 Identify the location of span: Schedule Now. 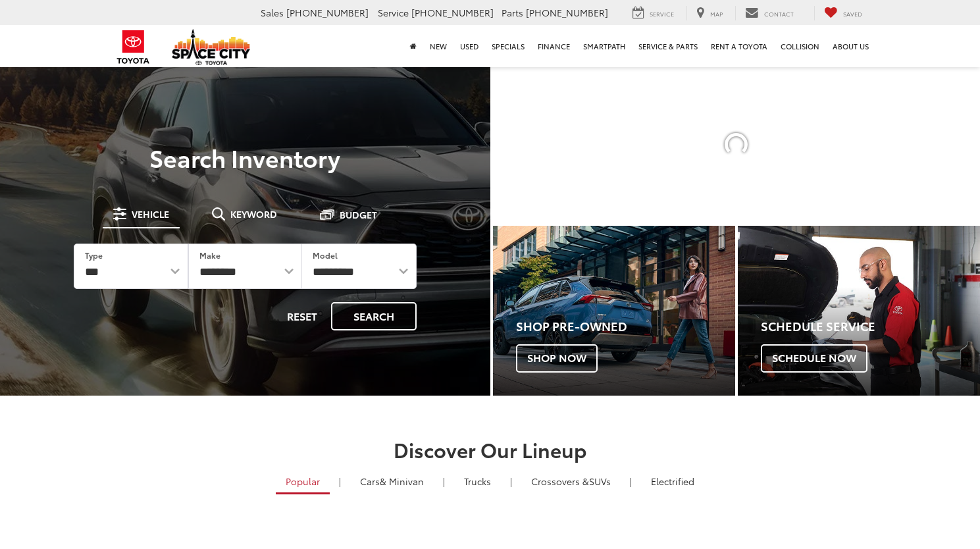
(814, 358).